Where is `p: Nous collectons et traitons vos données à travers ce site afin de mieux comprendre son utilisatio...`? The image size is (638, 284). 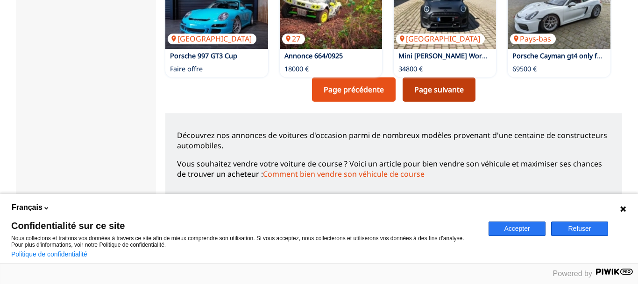
p: Nous collectons et traitons vos données à travers ce site afin de mieux comprendre son utilisatio... is located at coordinates (244, 242).